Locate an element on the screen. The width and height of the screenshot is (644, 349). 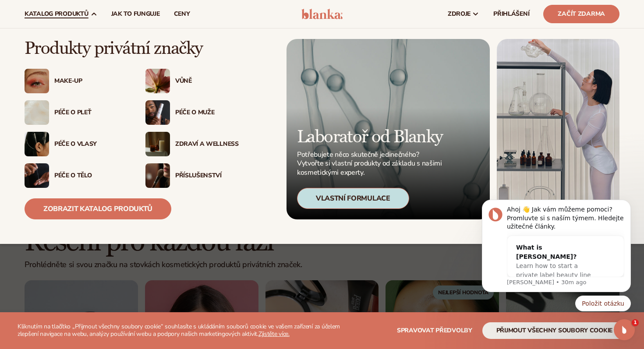
font: Položit otázku is located at coordinates (134, 133).